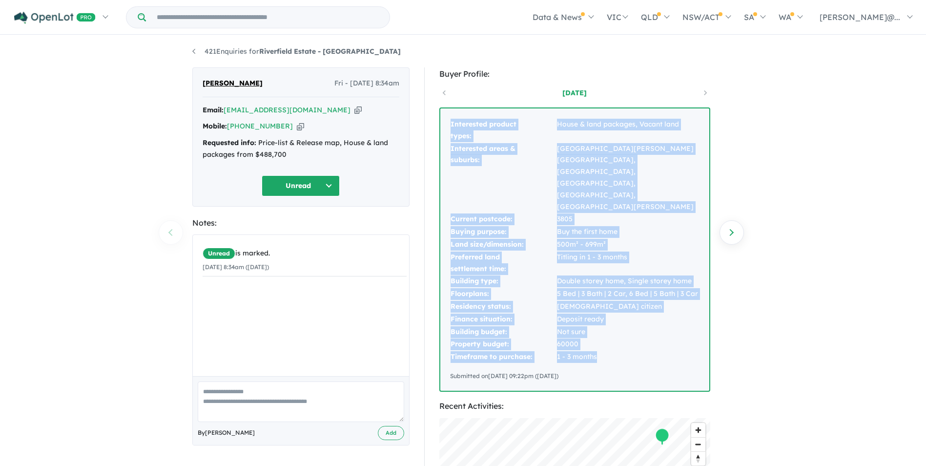 The height and width of the screenshot is (466, 926). What do you see at coordinates (574, 74) in the screenshot?
I see `div: Buyer Profile:` at bounding box center [574, 74].